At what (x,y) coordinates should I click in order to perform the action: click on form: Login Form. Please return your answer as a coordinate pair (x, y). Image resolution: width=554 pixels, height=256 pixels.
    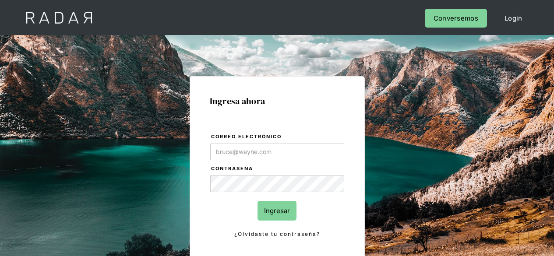
    Looking at the image, I should click on (277, 186).